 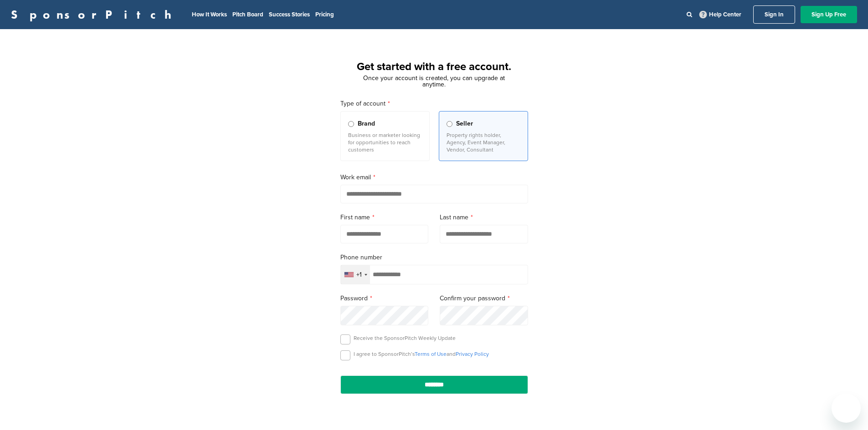 What do you see at coordinates (359, 275) in the screenshot?
I see `div: +1` at bounding box center [359, 275].